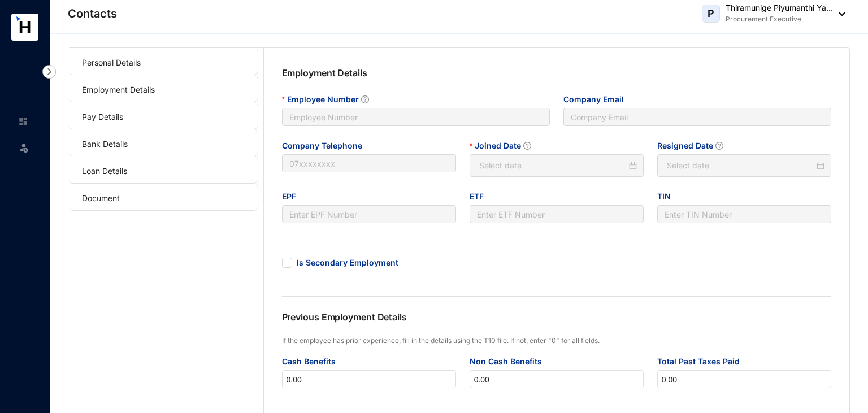 Image resolution: width=868 pixels, height=413 pixels. Describe the element at coordinates (419, 323) in the screenshot. I see `p: Previous Employment Details` at that location.